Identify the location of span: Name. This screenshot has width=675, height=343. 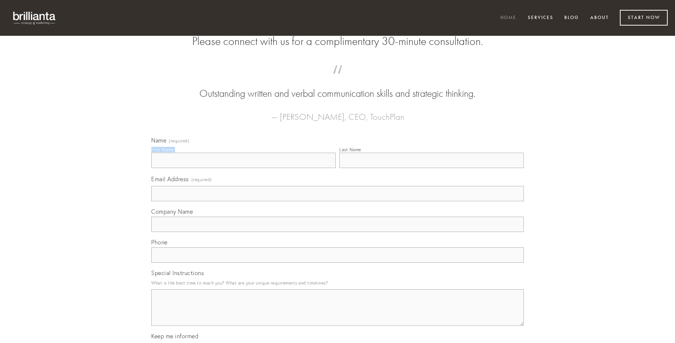
(158, 140).